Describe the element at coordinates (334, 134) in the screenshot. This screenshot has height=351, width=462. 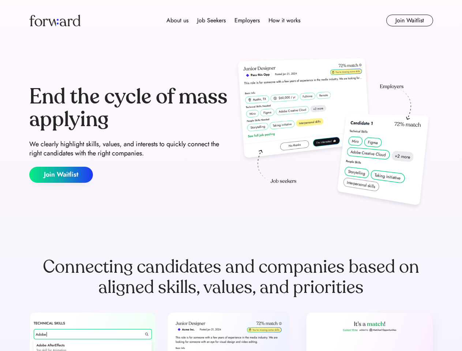
I see `img: hero-image.png` at that location.